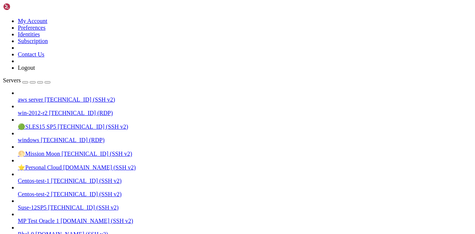 The width and height of the screenshot is (475, 234). I want to click on a: Subscription, so click(33, 41).